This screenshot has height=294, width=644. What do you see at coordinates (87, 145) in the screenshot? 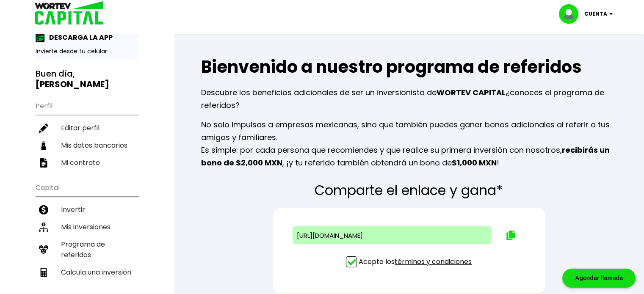
I see `li: Mis datos bancarios` at bounding box center [87, 145].